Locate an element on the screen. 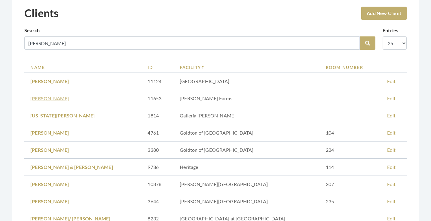 This screenshot has height=221, width=431. label: Search is located at coordinates (32, 30).